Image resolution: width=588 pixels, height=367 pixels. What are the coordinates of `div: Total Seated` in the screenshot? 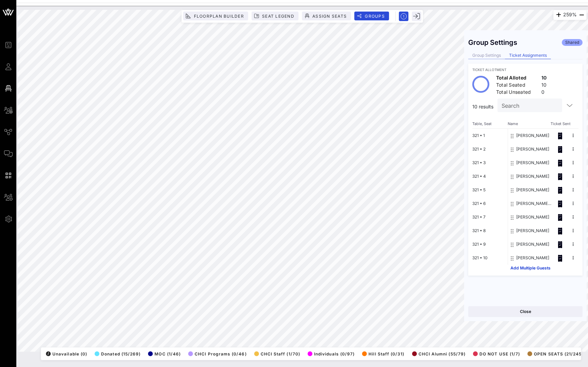 It's located at (517, 86).